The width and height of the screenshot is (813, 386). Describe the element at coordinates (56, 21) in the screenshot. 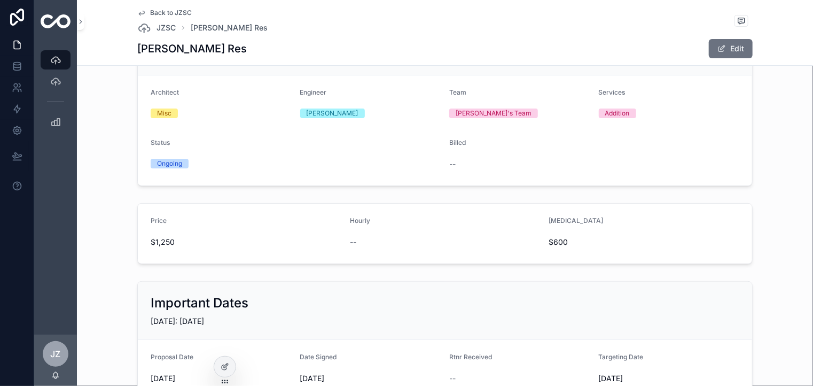

I see `img: App logo` at that location.